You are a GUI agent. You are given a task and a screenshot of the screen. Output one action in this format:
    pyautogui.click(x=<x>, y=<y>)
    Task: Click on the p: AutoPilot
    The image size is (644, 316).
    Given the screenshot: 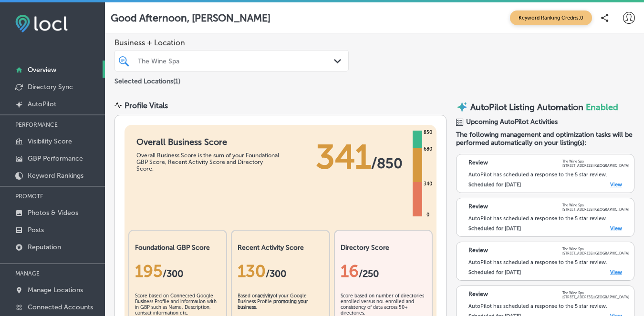 What is the action you would take?
    pyautogui.click(x=42, y=104)
    